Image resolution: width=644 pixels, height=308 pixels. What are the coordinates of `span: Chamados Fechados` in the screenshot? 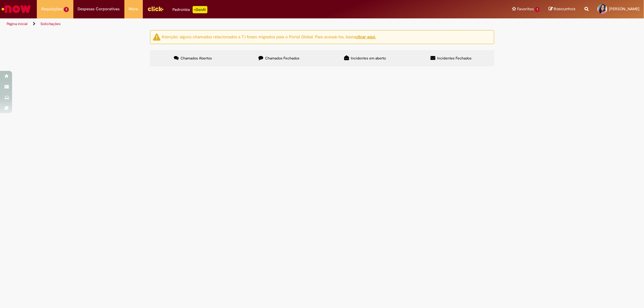 It's located at (282, 58).